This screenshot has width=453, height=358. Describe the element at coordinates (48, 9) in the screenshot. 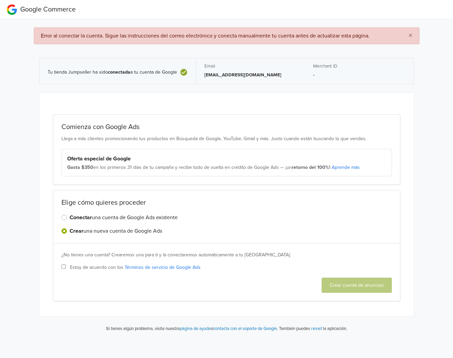

I see `span: Google Commerce` at that location.